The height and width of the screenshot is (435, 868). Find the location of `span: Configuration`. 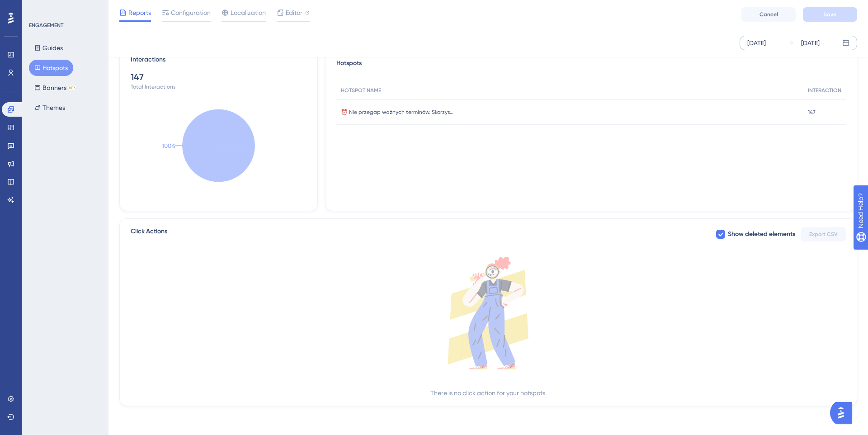

span: Configuration is located at coordinates (191, 12).